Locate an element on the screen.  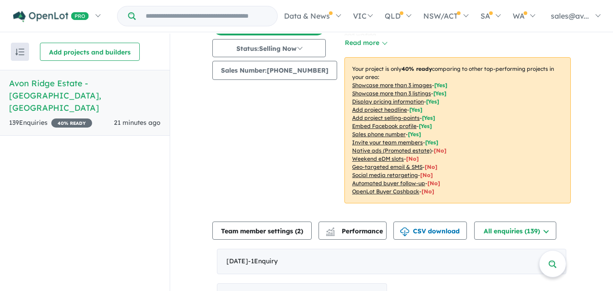
button: Team member settings (2) is located at coordinates (262, 230).